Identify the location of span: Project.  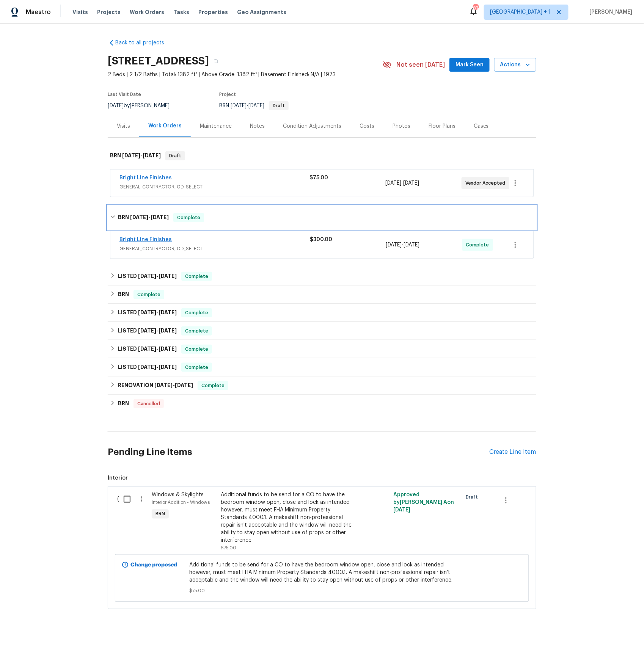
(227, 95).